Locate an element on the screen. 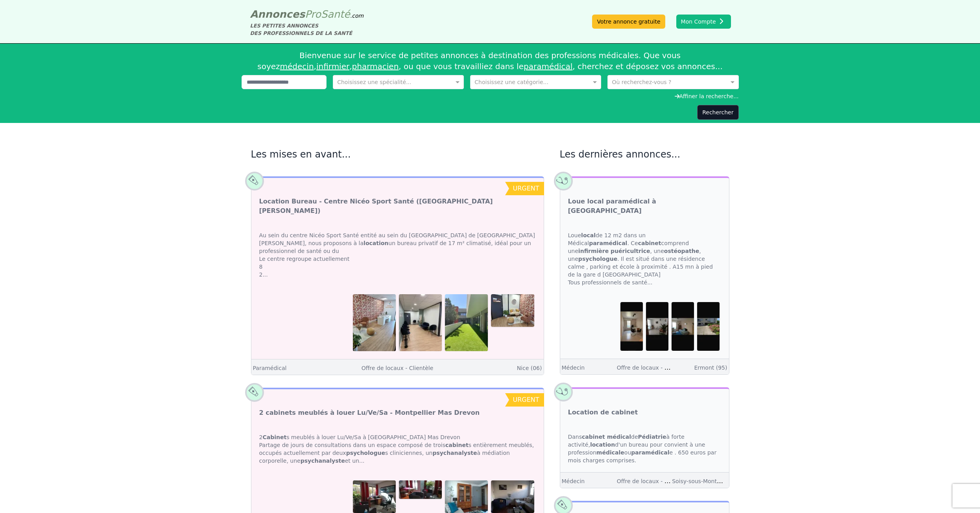 The height and width of the screenshot is (513, 980). button: Mon Compte is located at coordinates (703, 21).